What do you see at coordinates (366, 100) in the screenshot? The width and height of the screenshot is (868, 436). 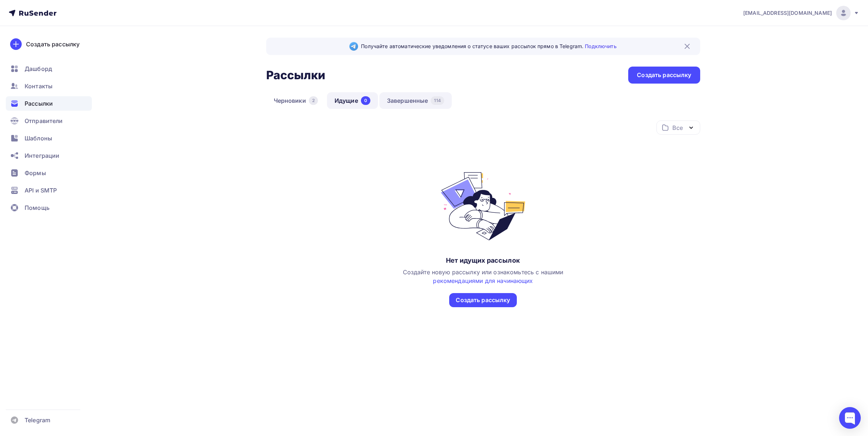 I see `div: 0` at bounding box center [366, 100].